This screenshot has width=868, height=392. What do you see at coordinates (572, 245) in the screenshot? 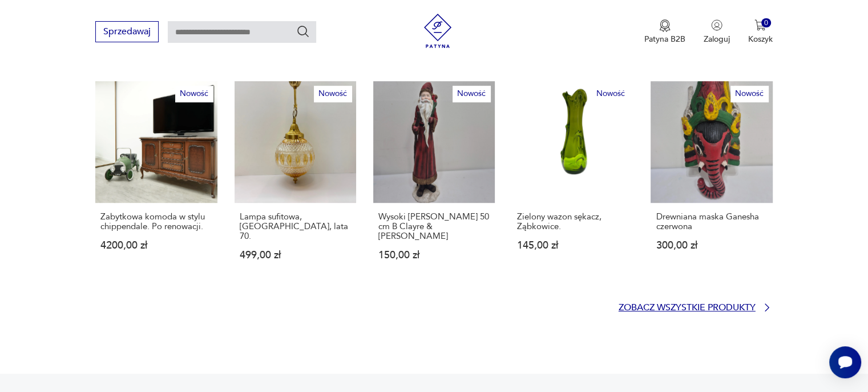
I see `p: 145,00 zł` at bounding box center [572, 245].